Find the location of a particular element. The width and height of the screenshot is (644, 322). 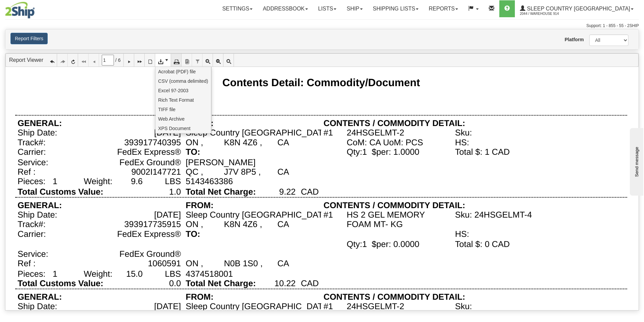

a: Zoom Out is located at coordinates (218, 60).